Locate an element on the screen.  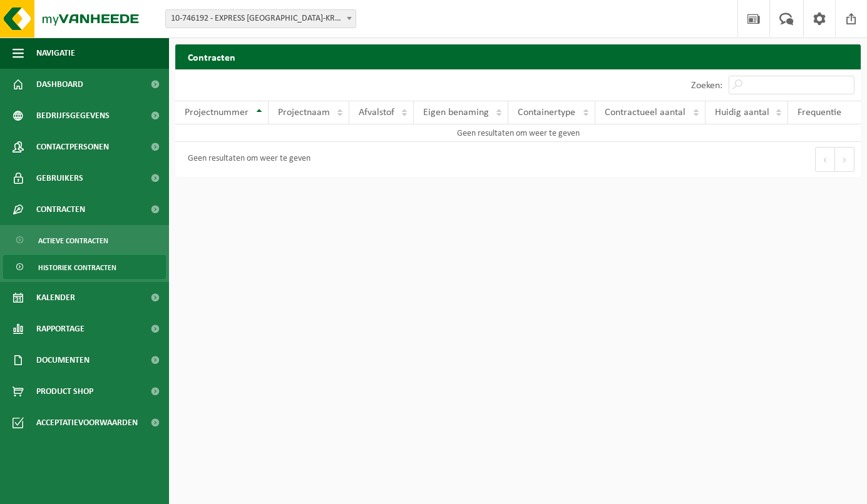
span: Documenten is located at coordinates (62, 360).